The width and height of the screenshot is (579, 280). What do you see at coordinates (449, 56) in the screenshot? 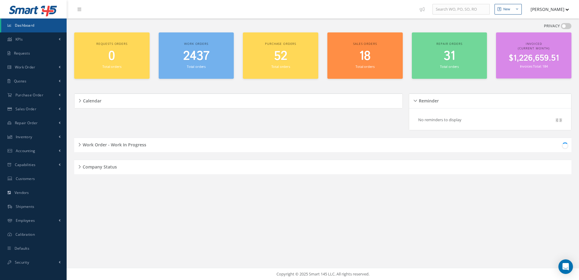
I see `span: 31` at bounding box center [449, 56].